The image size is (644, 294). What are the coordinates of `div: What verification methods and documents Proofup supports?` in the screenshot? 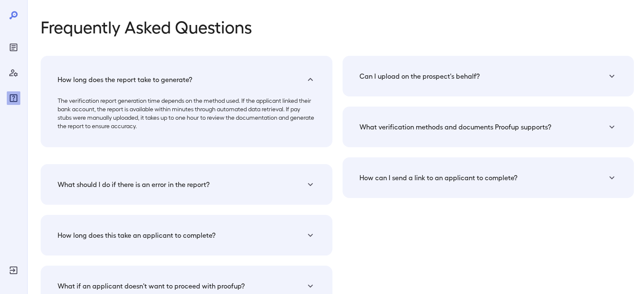 It's located at (488, 127).